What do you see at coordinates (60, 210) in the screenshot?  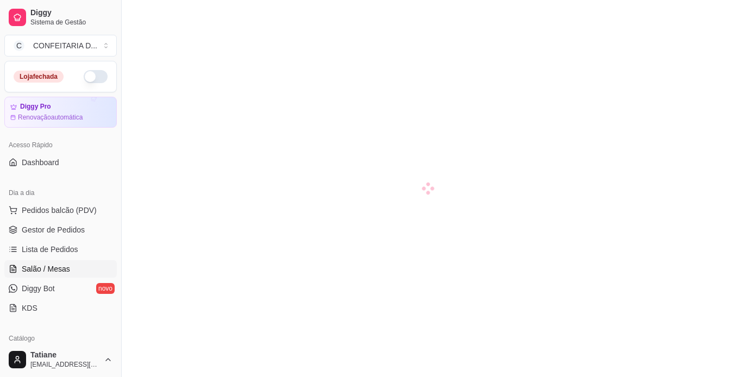 I see `button: Pedidos balcão (PDV)` at bounding box center [60, 210].